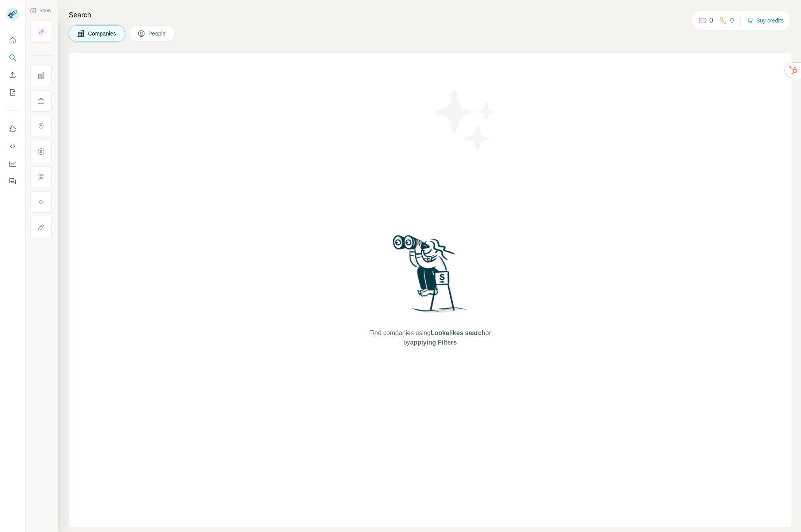 This screenshot has height=532, width=801. What do you see at coordinates (12, 163) in the screenshot?
I see `button: Dashboard` at bounding box center [12, 163].